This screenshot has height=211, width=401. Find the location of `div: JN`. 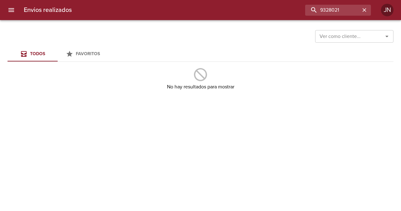

div: JN is located at coordinates (387, 10).